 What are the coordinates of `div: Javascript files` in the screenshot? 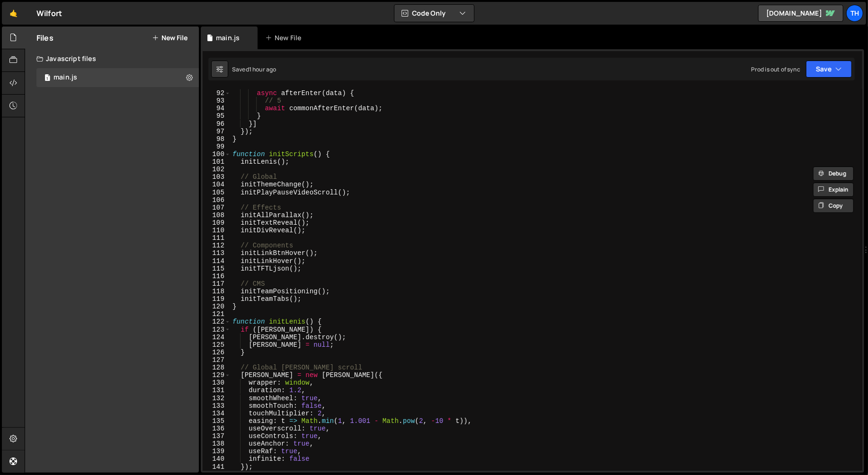 It's located at (112, 59).